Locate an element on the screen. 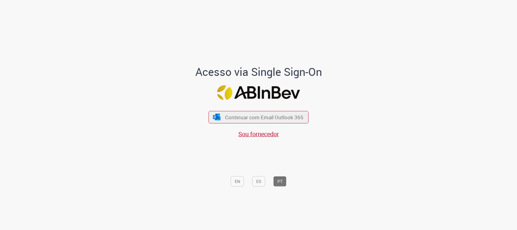 The width and height of the screenshot is (517, 230). a: Sou fornecedor is located at coordinates (259, 134).